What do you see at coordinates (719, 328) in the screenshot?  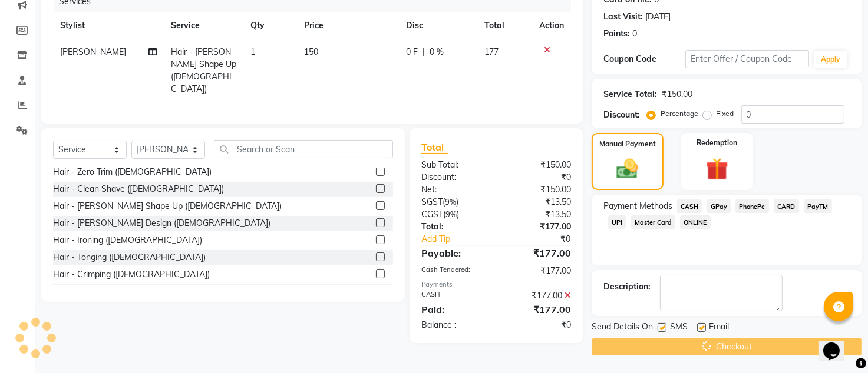 I see `span: Email` at bounding box center [719, 328].